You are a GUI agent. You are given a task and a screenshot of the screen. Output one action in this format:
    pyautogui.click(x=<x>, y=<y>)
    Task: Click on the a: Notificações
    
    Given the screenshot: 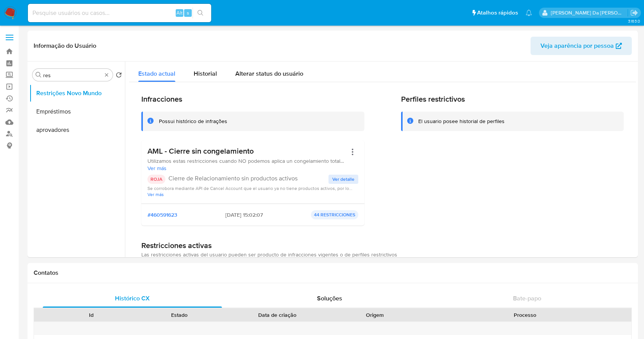 What is the action you would take?
    pyautogui.click(x=528, y=13)
    